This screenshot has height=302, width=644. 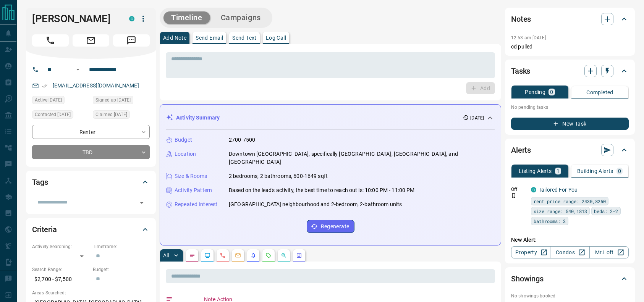 I want to click on p: Completed, so click(x=600, y=92).